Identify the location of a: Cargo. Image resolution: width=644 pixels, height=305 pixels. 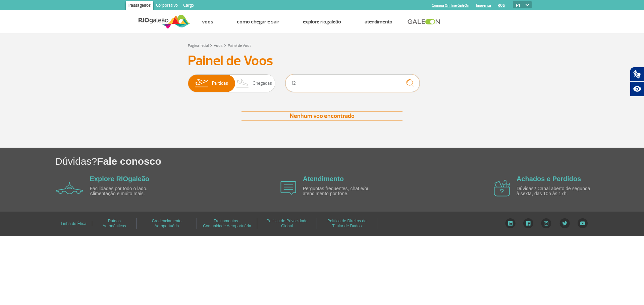
(188, 6).